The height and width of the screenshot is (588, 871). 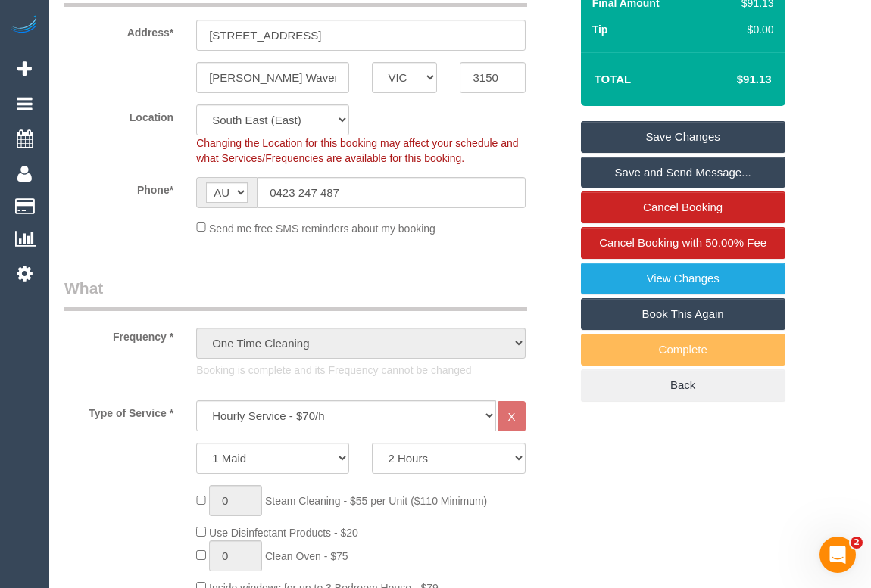 What do you see at coordinates (731, 79) in the screenshot?
I see `h4: $91.13` at bounding box center [731, 79].